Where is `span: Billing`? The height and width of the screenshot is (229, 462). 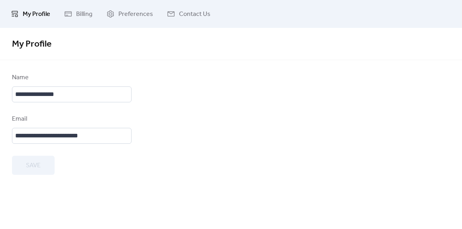
span: Billing is located at coordinates (84, 14).